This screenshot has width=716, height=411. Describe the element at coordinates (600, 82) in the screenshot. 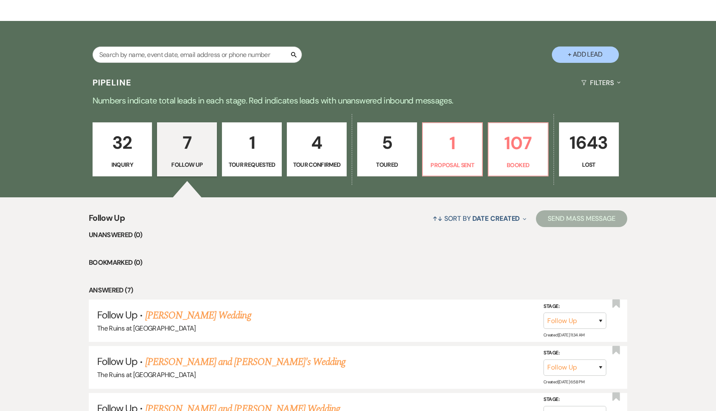

I see `button: Filters` at that location.